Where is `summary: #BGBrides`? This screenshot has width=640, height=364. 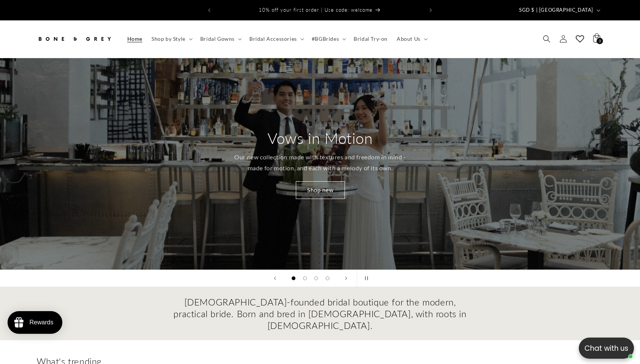
summary: #BGBrides is located at coordinates (328, 39).